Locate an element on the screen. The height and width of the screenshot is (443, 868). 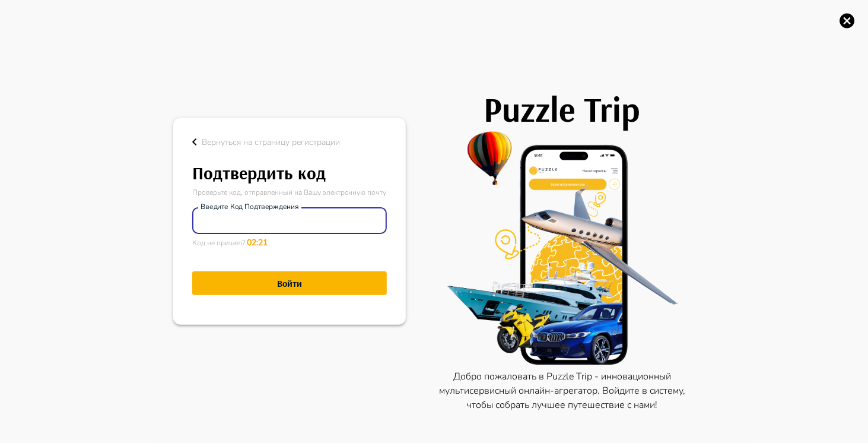
h1: Puzzle Trip is located at coordinates (562, 109).